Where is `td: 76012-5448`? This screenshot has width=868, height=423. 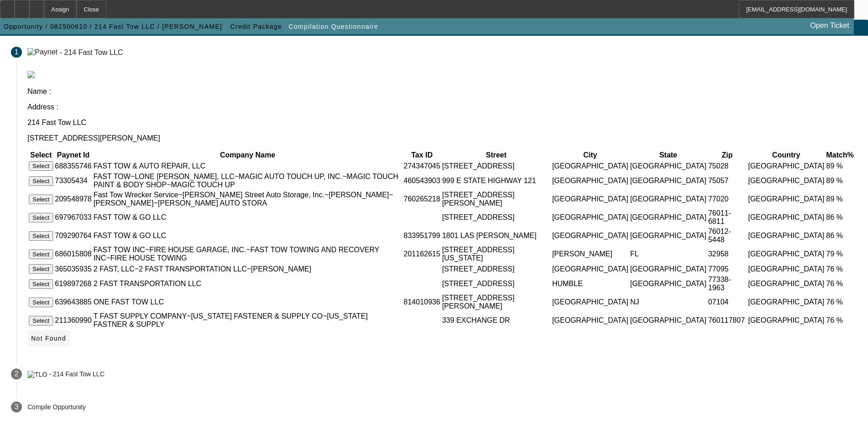 td: 76012-5448 is located at coordinates (727, 236).